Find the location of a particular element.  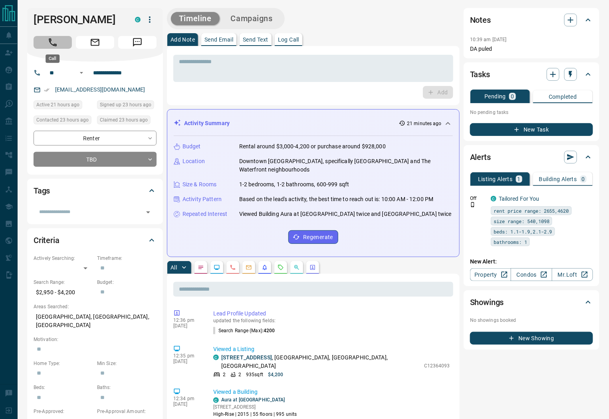

div: Criteria is located at coordinates (95, 240).